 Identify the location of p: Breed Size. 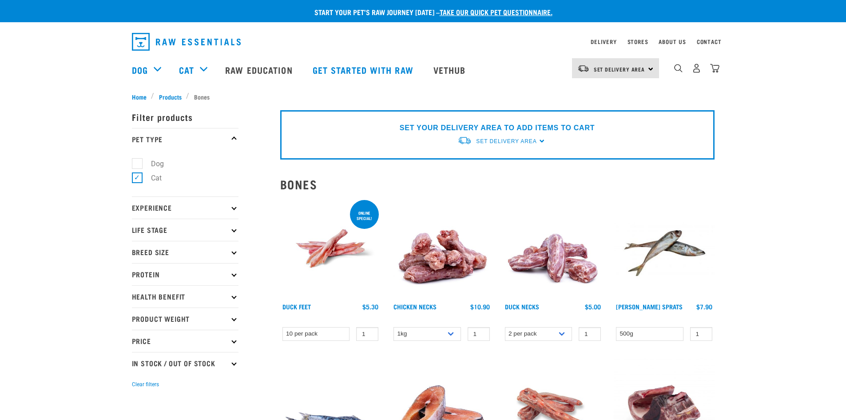
(185, 252).